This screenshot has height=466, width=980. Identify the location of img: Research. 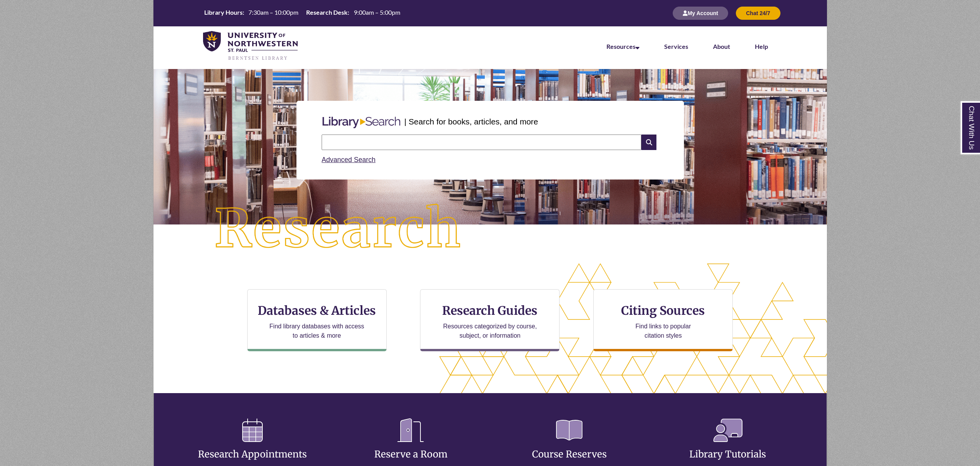
(338, 229).